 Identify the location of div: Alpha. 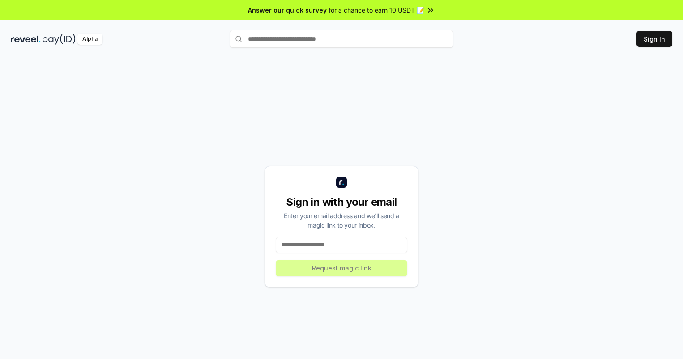
(90, 39).